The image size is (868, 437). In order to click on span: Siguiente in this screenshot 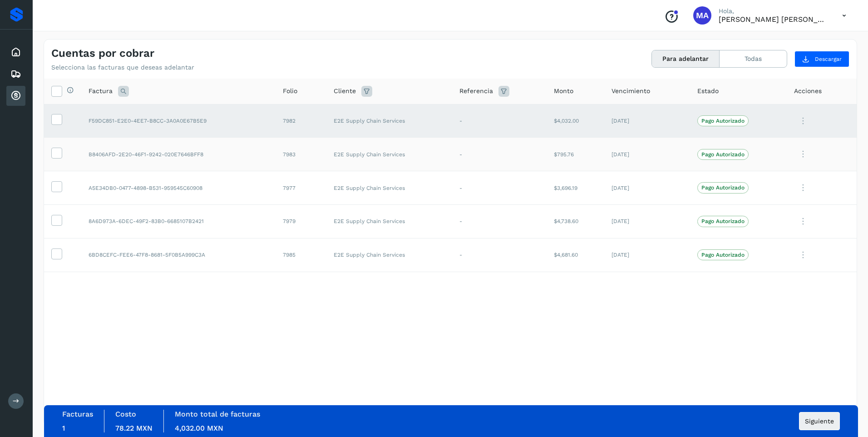, I will do `click(819, 421)`.